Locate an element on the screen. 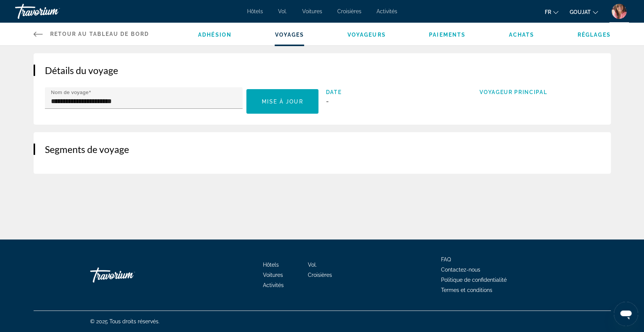 Image resolution: width=644 pixels, height=332 pixels. h2: Détails du voyage is located at coordinates (322, 70).